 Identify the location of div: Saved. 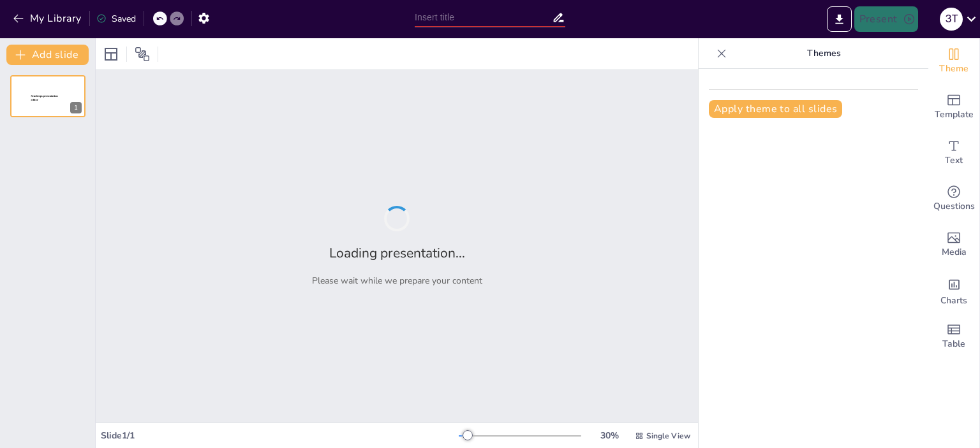
(116, 18).